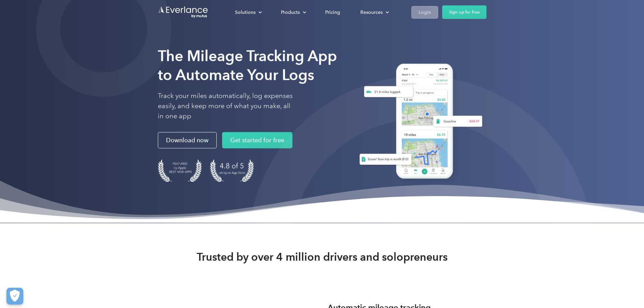 The height and width of the screenshot is (308, 644). What do you see at coordinates (180, 170) in the screenshot?
I see `img: Badge for Featured by Apple Best New Apps` at bounding box center [180, 170].